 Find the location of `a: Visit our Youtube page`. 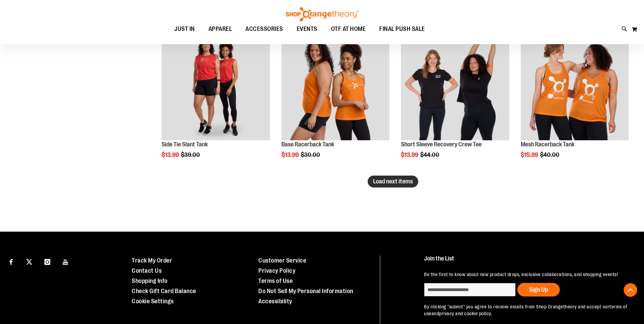

a: Visit our Youtube page is located at coordinates (65, 261).